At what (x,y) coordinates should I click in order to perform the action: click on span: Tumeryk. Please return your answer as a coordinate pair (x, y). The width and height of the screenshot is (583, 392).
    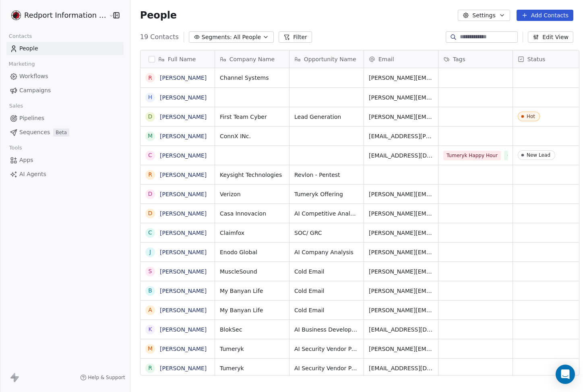
    Looking at the image, I should click on (252, 368).